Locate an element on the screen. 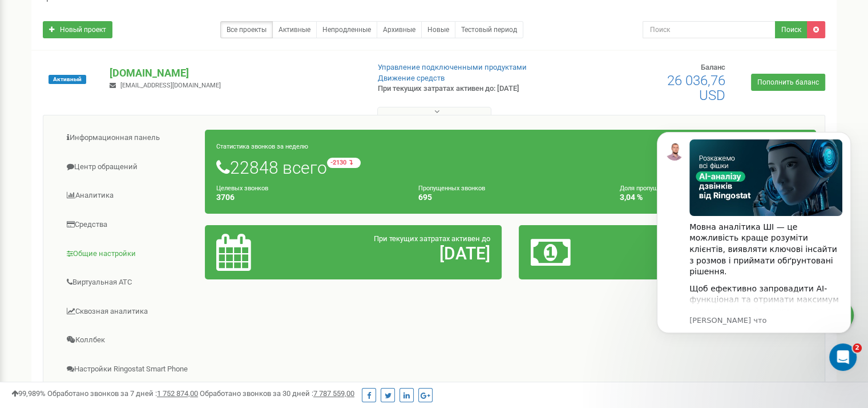 Image resolution: width=868 pixels, height=408 pixels. u: 1 752 874,00 is located at coordinates (177, 393).